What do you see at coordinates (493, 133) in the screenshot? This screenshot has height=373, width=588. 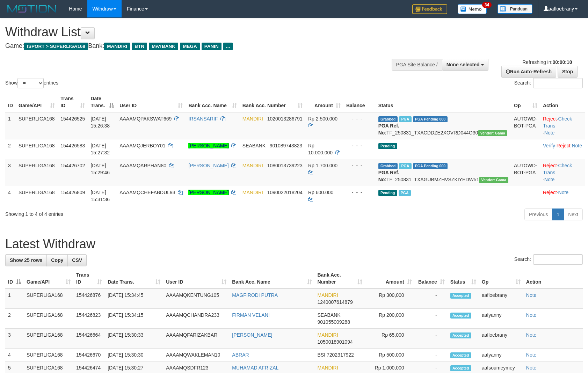 I see `span: Vendor URL: https://trx31.1velocity.biz` at bounding box center [493, 133].